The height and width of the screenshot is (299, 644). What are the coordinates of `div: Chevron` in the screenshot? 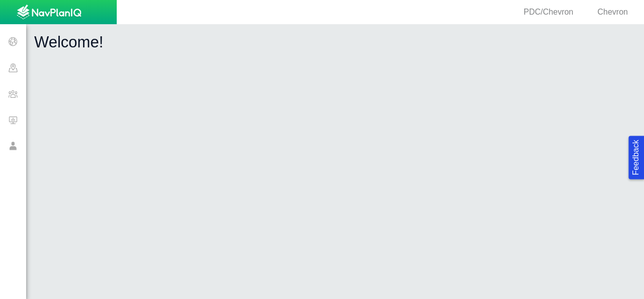 It's located at (608, 12).